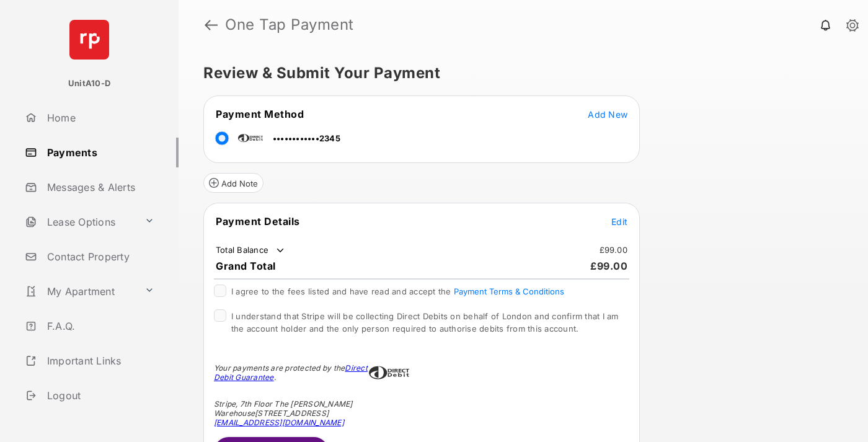 This screenshot has width=868, height=442. Describe the element at coordinates (620, 221) in the screenshot. I see `span: Edit` at that location.